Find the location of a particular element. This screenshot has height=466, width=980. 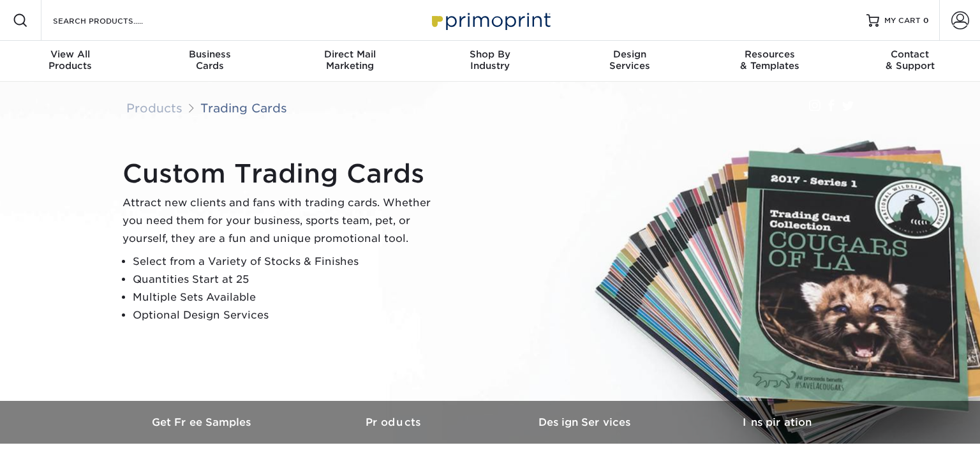

li: Multiple Sets Available is located at coordinates (287, 297).